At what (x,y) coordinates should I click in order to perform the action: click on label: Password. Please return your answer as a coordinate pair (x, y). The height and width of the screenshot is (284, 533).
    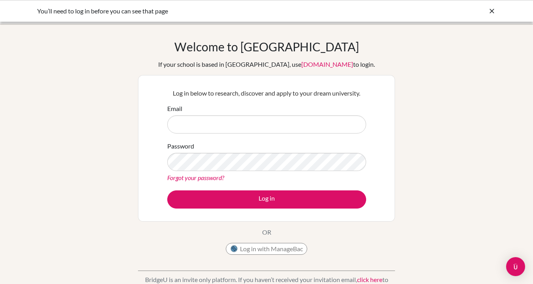
    Looking at the image, I should click on (181, 146).